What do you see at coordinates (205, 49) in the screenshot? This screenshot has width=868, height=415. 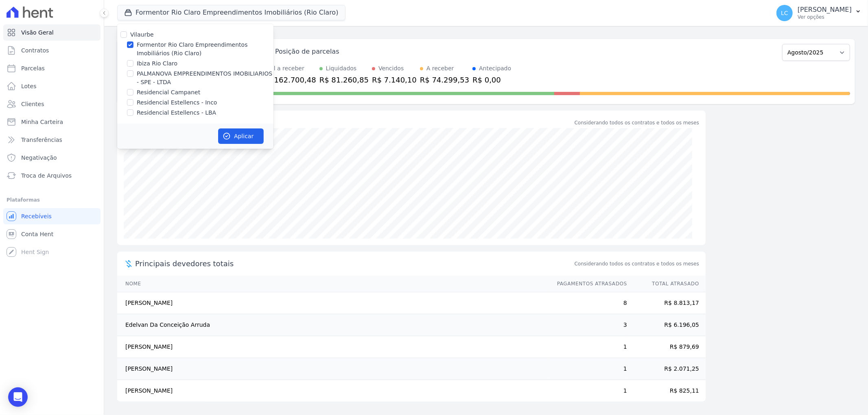 I see `label: Formentor Rio Claro Empreendimentos Imobiliários (Rio Claro)` at bounding box center [205, 49].